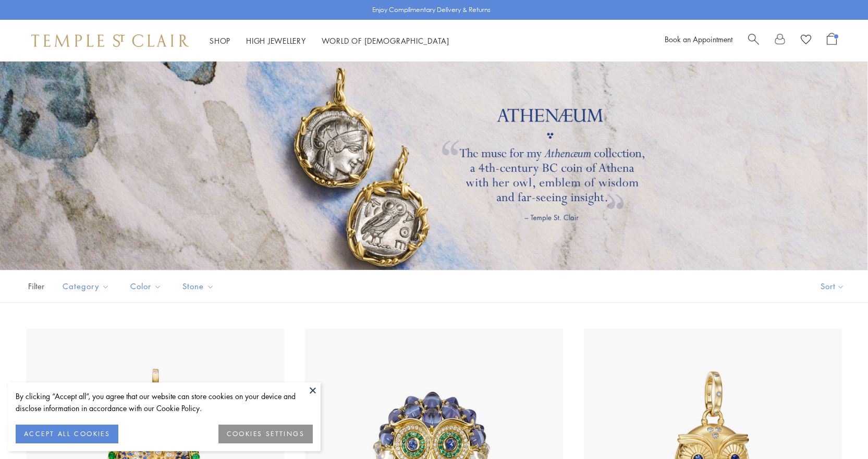 The image size is (868, 459). What do you see at coordinates (265, 434) in the screenshot?
I see `button: COOKIES SETTINGS` at bounding box center [265, 434].